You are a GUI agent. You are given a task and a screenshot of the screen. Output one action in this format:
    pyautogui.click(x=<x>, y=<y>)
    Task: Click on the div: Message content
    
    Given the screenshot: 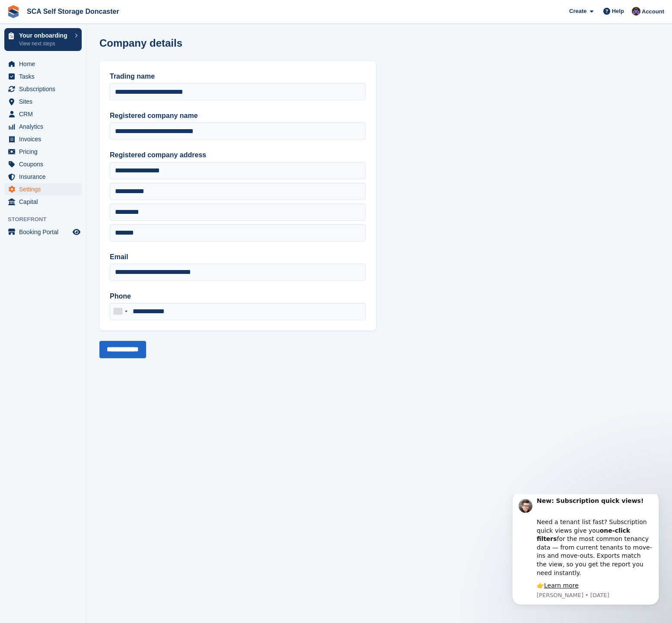 What is the action you would take?
    pyautogui.click(x=95, y=49)
    